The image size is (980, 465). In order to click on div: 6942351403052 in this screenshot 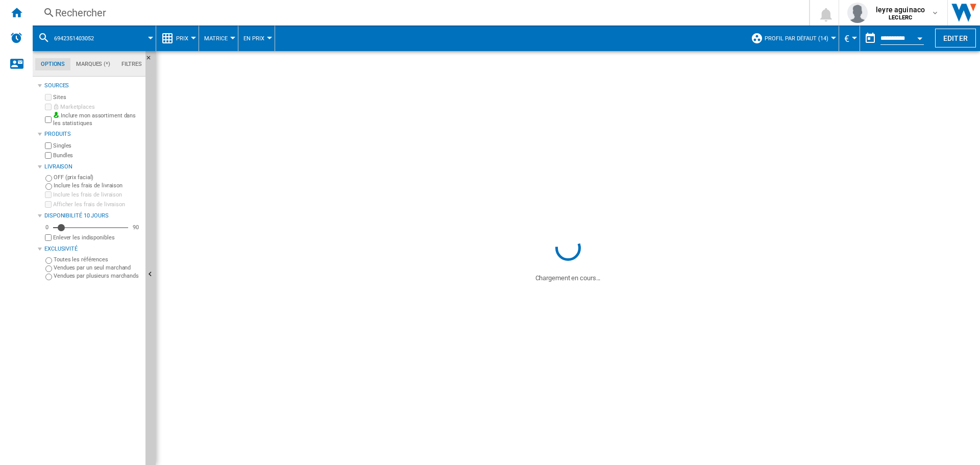, I will do `click(94, 39)`.